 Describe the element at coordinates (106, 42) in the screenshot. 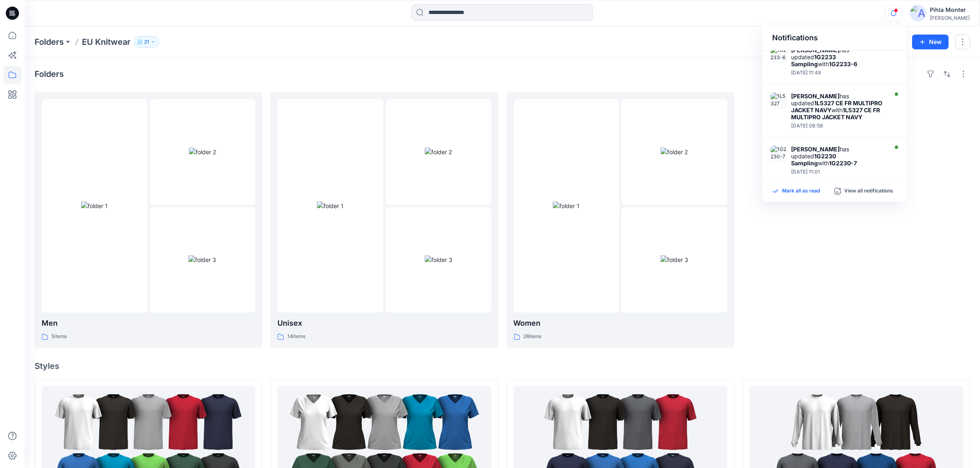

I see `p: EU Knitwear` at that location.